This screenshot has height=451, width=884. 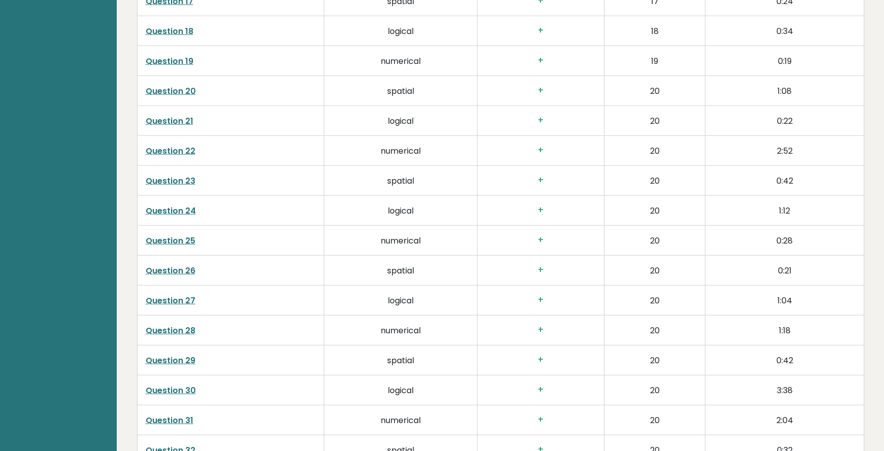 What do you see at coordinates (784, 240) in the screenshot?
I see `td: 0:28` at bounding box center [784, 240].